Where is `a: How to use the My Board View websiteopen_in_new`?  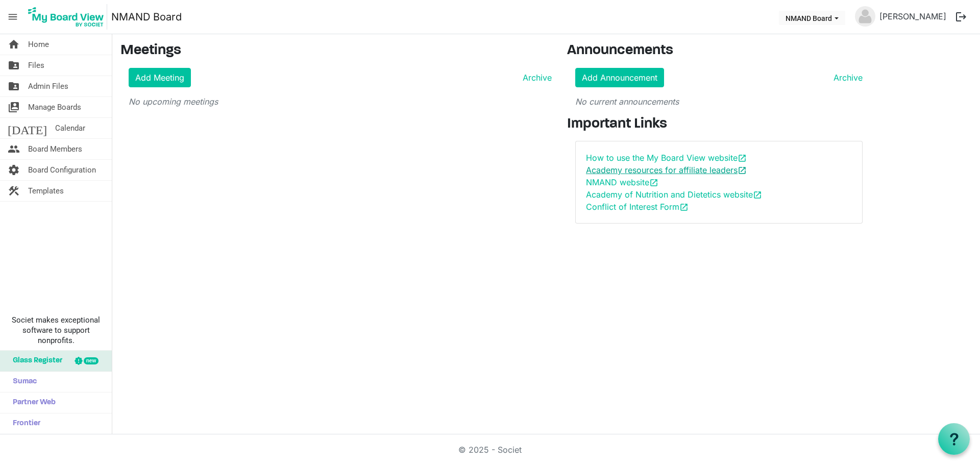
a: How to use the My Board View websiteopen_in_new is located at coordinates (666, 158).